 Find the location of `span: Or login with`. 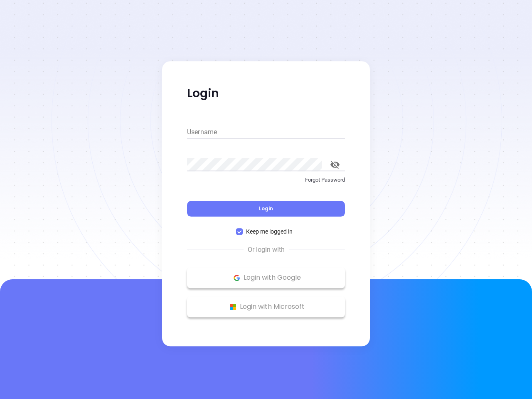

span: Or login with is located at coordinates (266, 250).